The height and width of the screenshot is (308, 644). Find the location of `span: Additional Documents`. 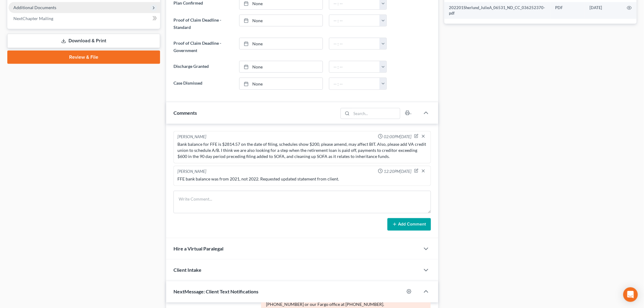

span: Additional Documents is located at coordinates (35, 7).